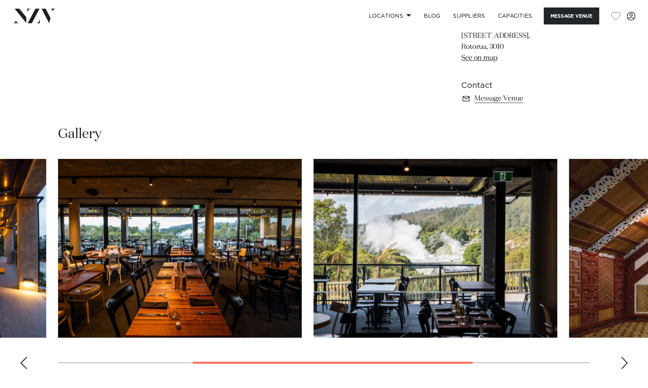  What do you see at coordinates (469, 16) in the screenshot?
I see `a: SUPPLIERS` at bounding box center [469, 16].